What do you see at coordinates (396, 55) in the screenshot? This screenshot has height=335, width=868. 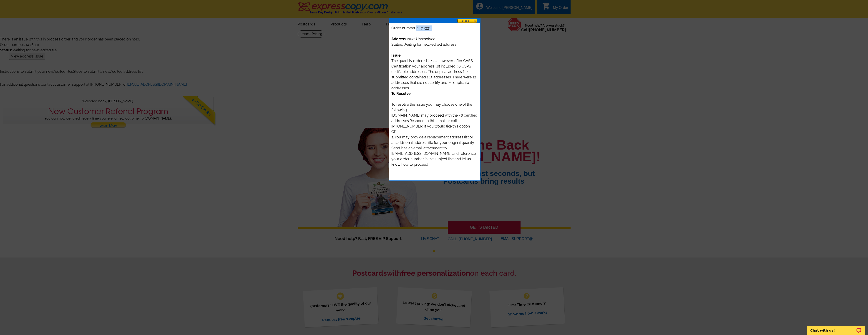 I see `b: Issue:` at bounding box center [396, 55].